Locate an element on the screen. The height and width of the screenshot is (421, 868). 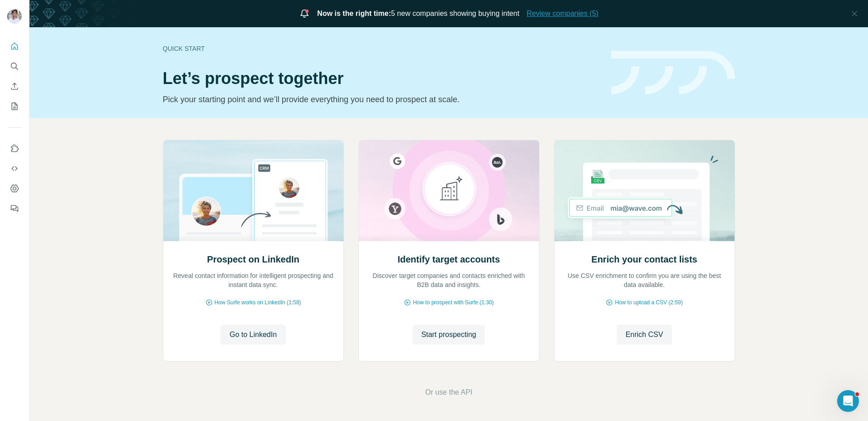
p: Discover target companies and contacts enriched with B2B data and insights. is located at coordinates (449, 280).